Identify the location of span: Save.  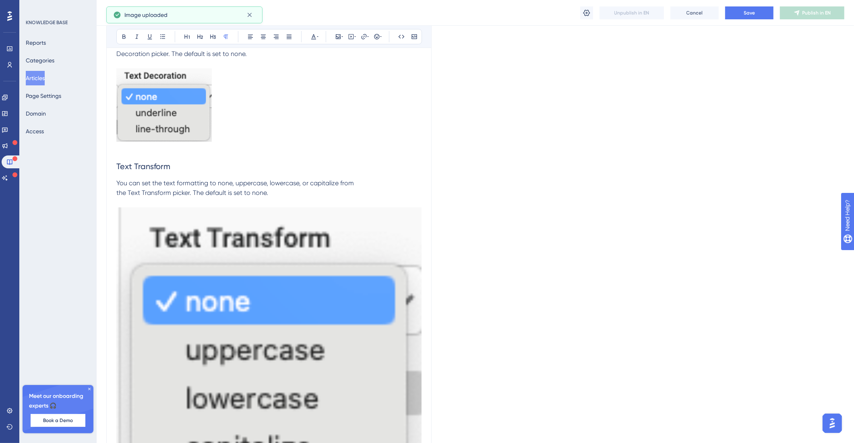
(750, 13).